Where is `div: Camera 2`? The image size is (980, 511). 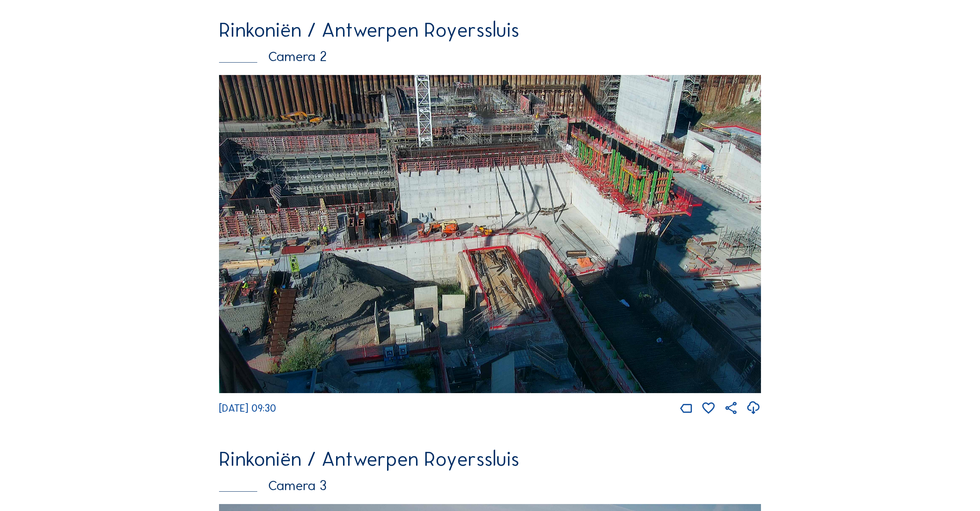
div: Camera 2 is located at coordinates (490, 56).